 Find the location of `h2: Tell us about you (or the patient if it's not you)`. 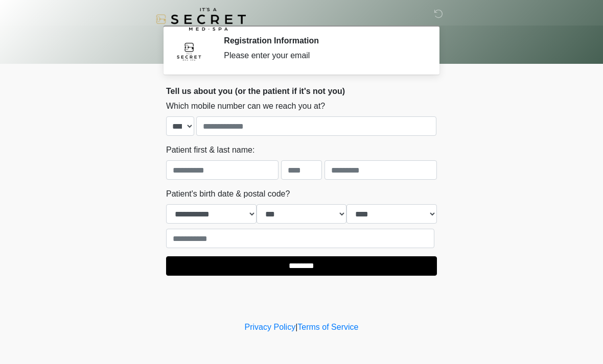

h2: Tell us about you (or the patient if it's not you) is located at coordinates (302, 91).